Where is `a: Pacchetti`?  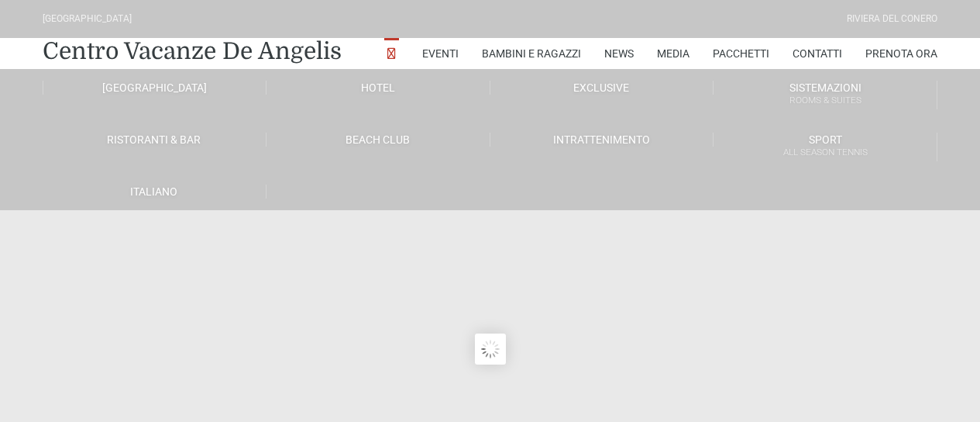
a: Pacchetti is located at coordinates (740, 53).